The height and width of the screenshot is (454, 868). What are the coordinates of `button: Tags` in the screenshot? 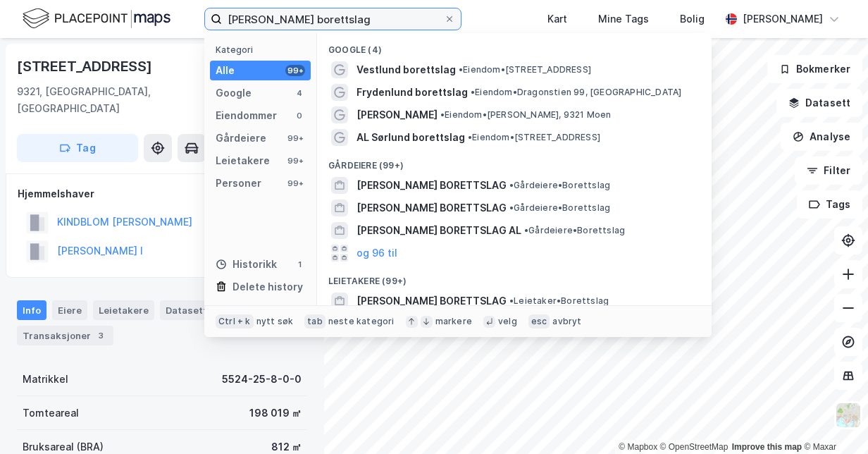 It's located at (830, 205).